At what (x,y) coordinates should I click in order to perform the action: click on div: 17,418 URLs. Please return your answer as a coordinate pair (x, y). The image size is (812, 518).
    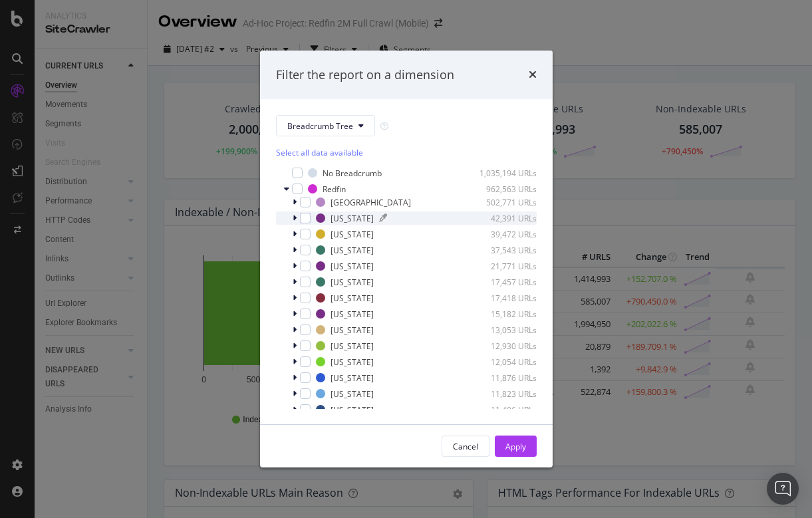
    Looking at the image, I should click on (504, 298).